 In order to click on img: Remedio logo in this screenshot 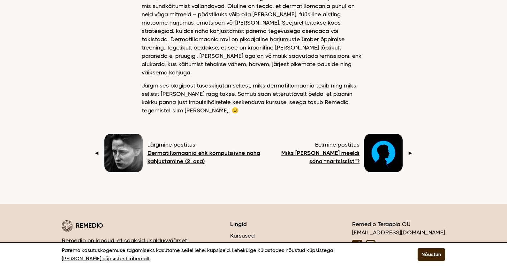, I will do `click(67, 226)`.